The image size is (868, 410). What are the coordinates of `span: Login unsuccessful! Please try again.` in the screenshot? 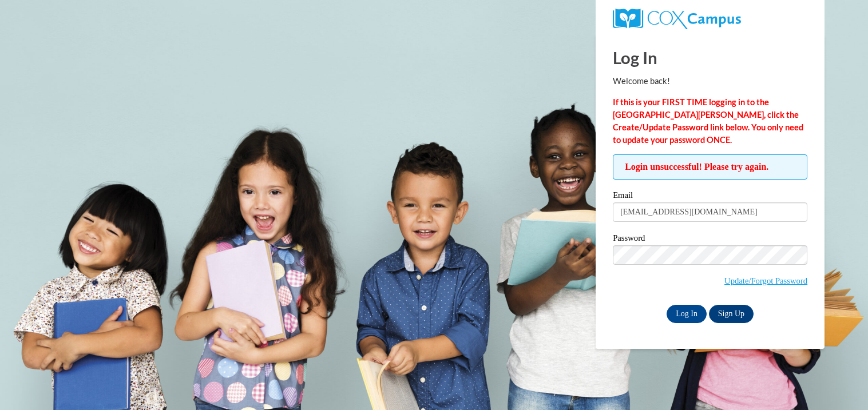 It's located at (710, 167).